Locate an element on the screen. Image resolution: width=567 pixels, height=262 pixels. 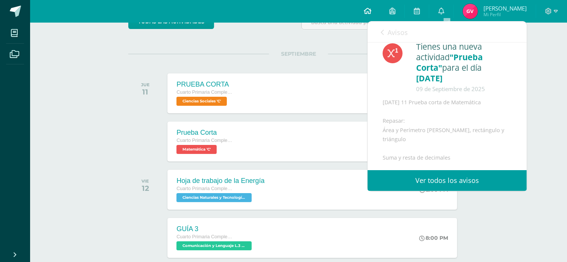
span: Mi Perfil is located at coordinates (505, 14).